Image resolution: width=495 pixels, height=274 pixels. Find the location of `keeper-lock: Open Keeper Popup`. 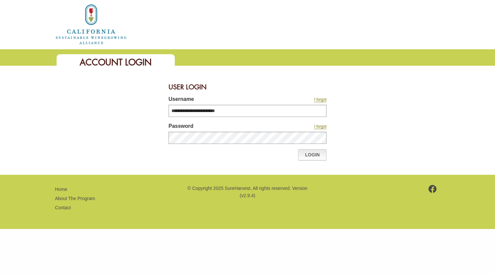

keeper-lock: Open Keeper Popup is located at coordinates (320, 111).